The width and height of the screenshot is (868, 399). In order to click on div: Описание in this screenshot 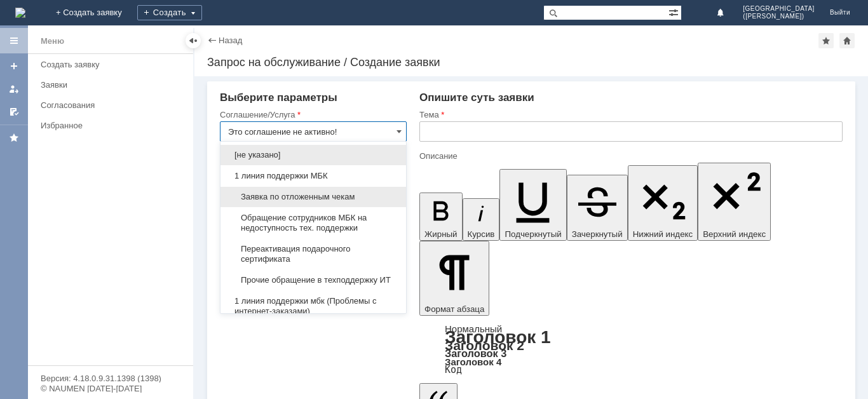, I will do `click(630, 156)`.